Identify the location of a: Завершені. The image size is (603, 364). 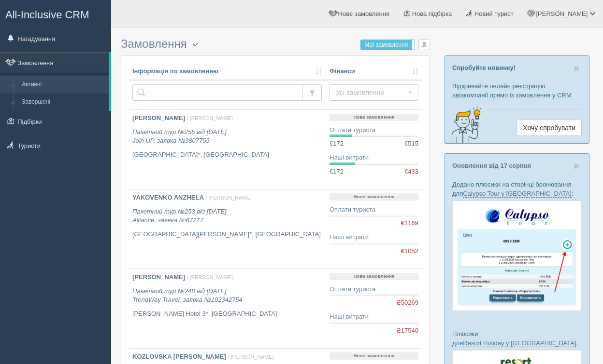
(63, 102).